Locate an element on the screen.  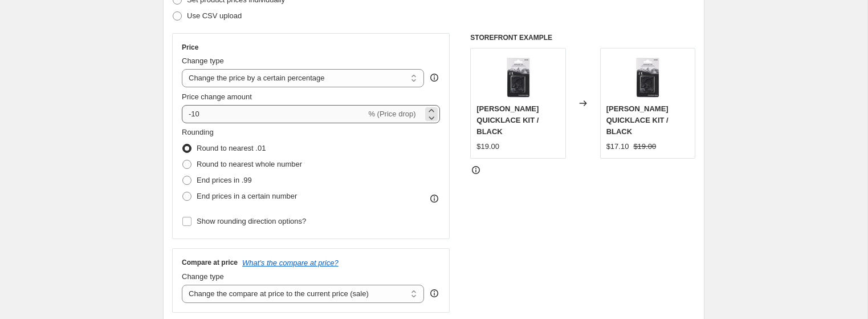
button: What's the compare at price? is located at coordinates (290, 262).